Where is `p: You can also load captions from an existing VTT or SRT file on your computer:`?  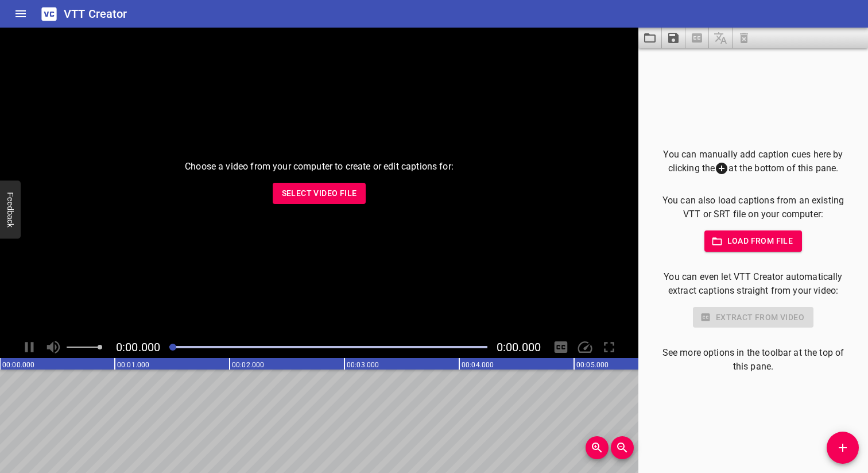 p: You can also load captions from an existing VTT or SRT file on your computer: is located at coordinates (753, 208).